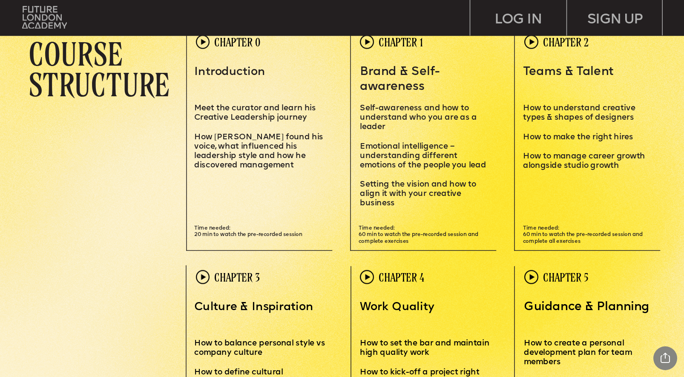  I want to click on span: Teams & Talent, so click(568, 72).